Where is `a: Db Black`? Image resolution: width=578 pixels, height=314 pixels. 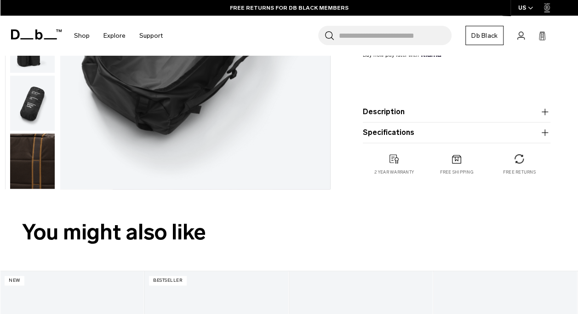 a: Db Black is located at coordinates (484, 35).